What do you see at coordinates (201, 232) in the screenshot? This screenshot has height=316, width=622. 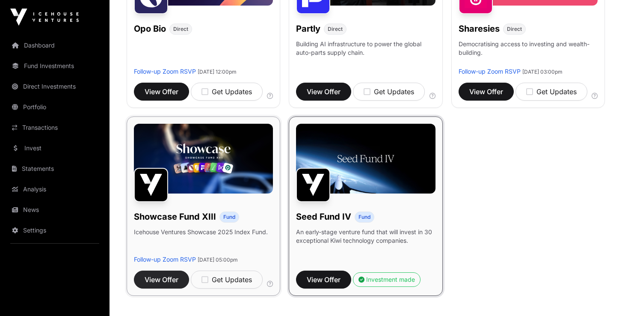 I see `p: Icehouse Ventures Showcase 2025 Index Fund.` at bounding box center [201, 232].